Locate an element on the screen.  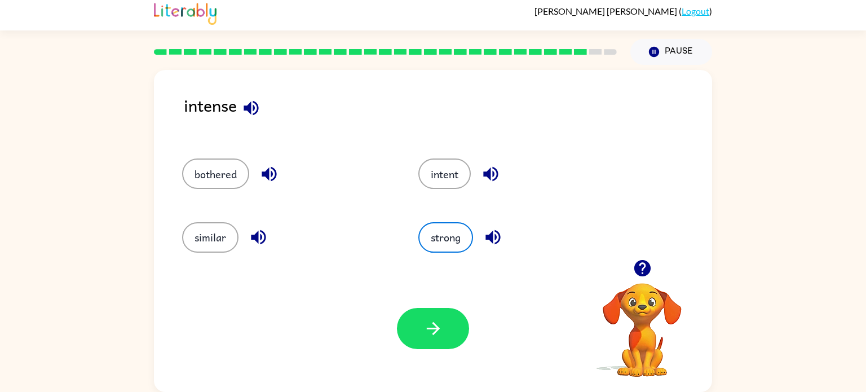
button: bothered is located at coordinates (215, 174).